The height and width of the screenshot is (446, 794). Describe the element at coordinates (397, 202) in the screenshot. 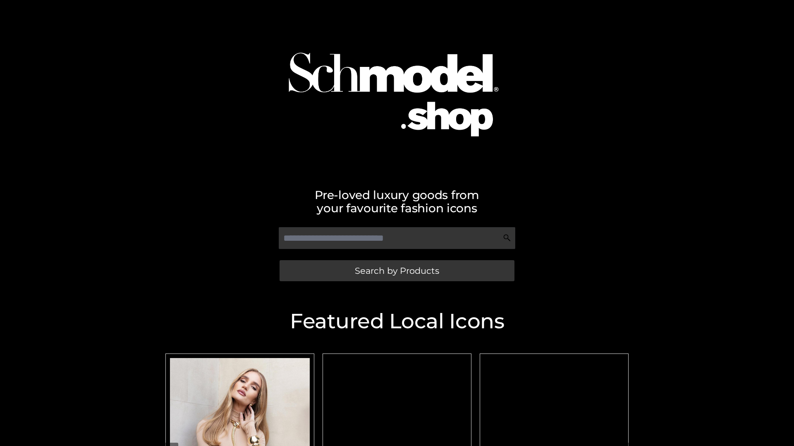

I see `h2: Pre-loved luxury goods from your favourite fashion icons` at that location.